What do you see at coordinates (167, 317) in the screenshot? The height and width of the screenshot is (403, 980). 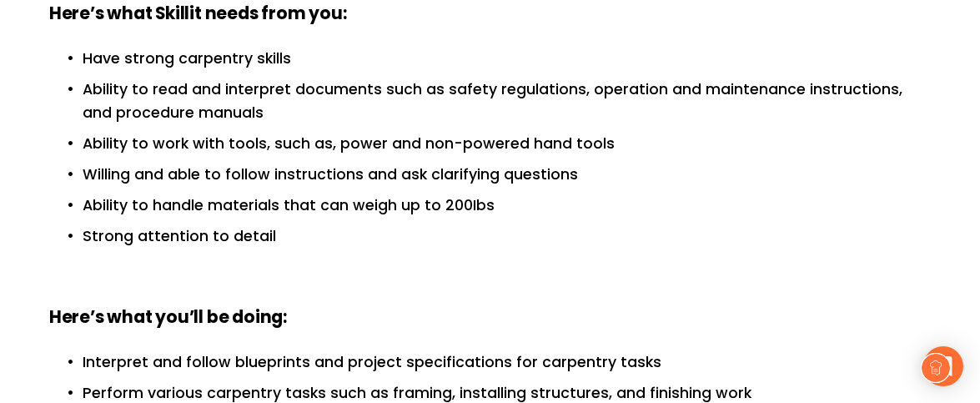 I see `strong: Here’s what you’ll be doing:` at bounding box center [167, 317].